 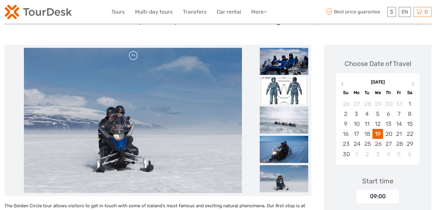 What do you see at coordinates (410, 104) in the screenshot?
I see `div: Choose Saturday, November 1st, 2025` at bounding box center [410, 104].